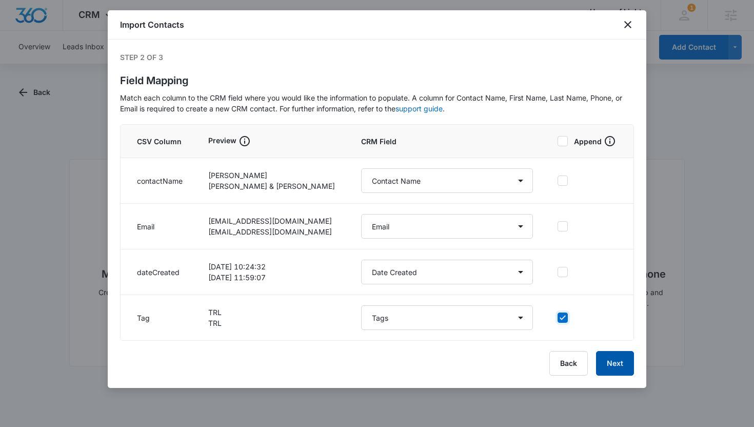 This screenshot has height=427, width=754. I want to click on td: dateCreated, so click(158, 272).